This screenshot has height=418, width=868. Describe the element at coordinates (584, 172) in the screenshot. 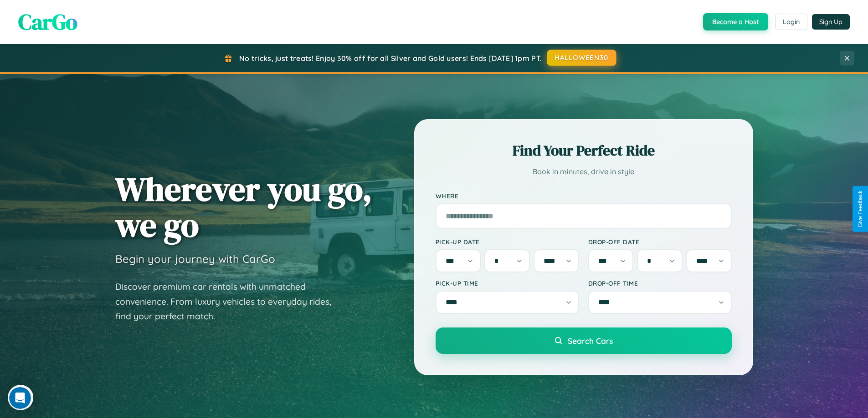

I see `p: Book in minutes, drive in style` at that location.